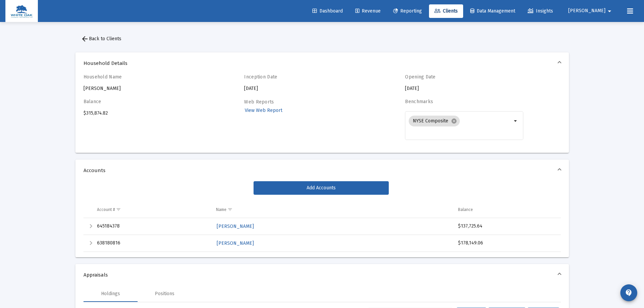  I want to click on a: Data Management, so click(493, 11).